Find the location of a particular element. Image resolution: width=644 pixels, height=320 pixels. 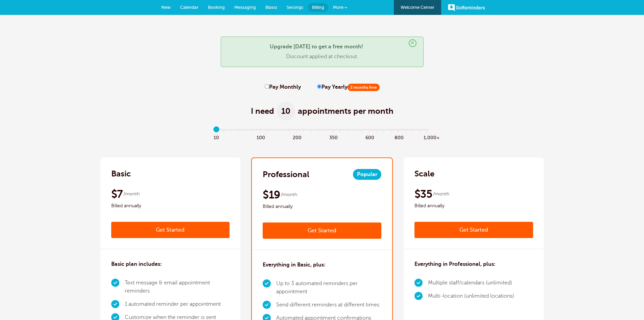

p: Discount applied at checkout. is located at coordinates (322, 57).